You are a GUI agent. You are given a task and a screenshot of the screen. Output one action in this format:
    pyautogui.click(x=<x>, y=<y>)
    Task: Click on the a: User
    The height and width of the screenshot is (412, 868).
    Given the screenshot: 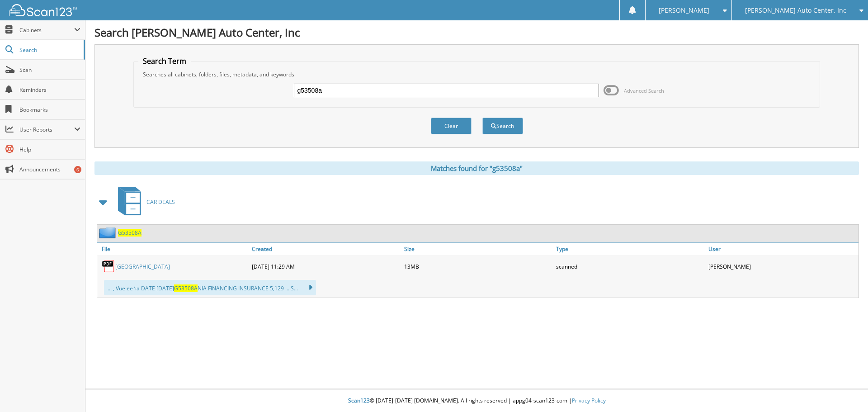 What is the action you would take?
    pyautogui.click(x=782, y=249)
    